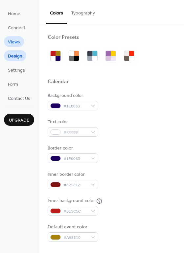  Describe the element at coordinates (19, 98) in the screenshot. I see `span: Contact Us` at that location.